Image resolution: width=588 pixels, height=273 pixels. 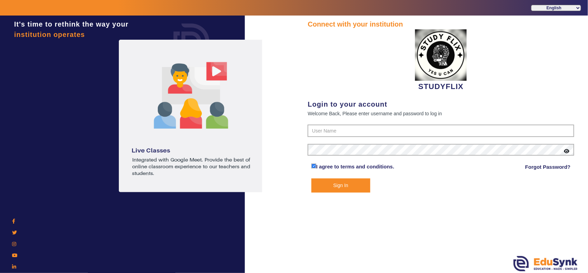 What do you see at coordinates (441, 104) in the screenshot?
I see `div: Login to your account` at bounding box center [441, 104].